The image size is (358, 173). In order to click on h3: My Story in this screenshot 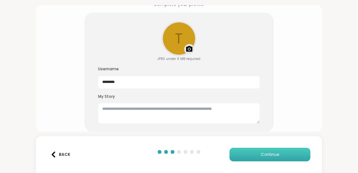, I will do `click(179, 96)`.